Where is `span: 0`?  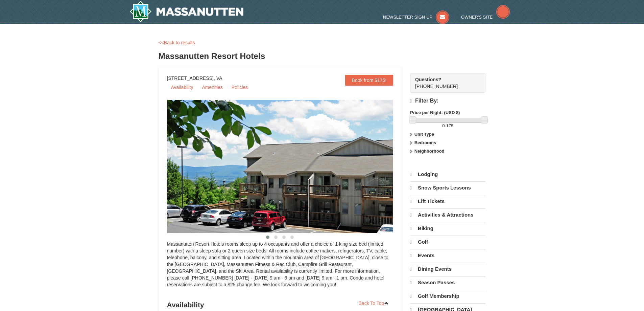 span: 0 is located at coordinates (443, 126).